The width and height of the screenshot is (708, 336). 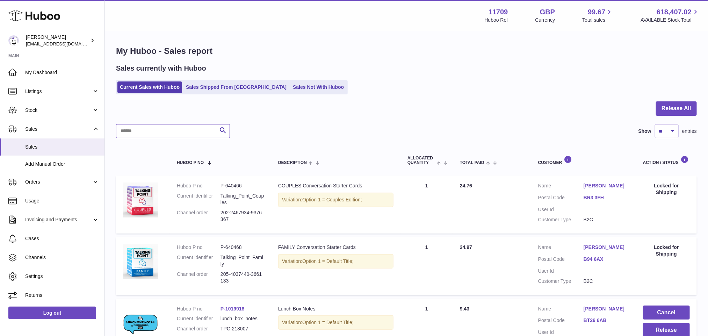 I want to click on button: Release All, so click(x=676, y=108).